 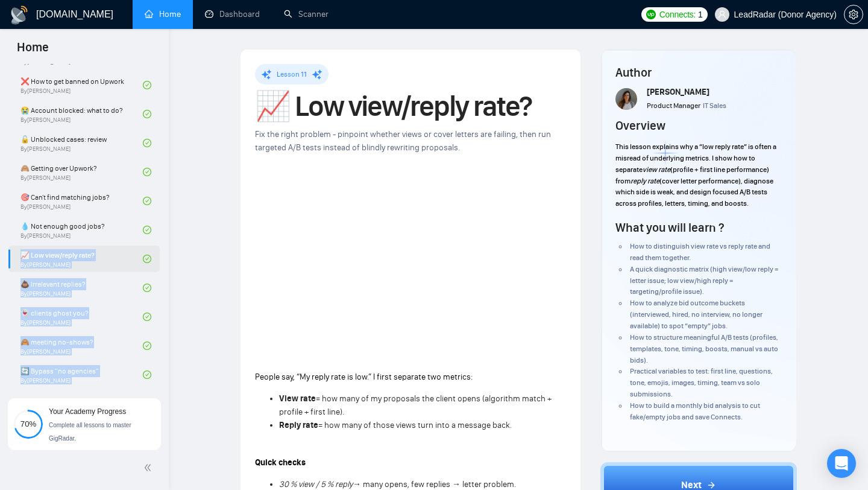 I want to click on span: (profile + first line performance) from, so click(x=692, y=175).